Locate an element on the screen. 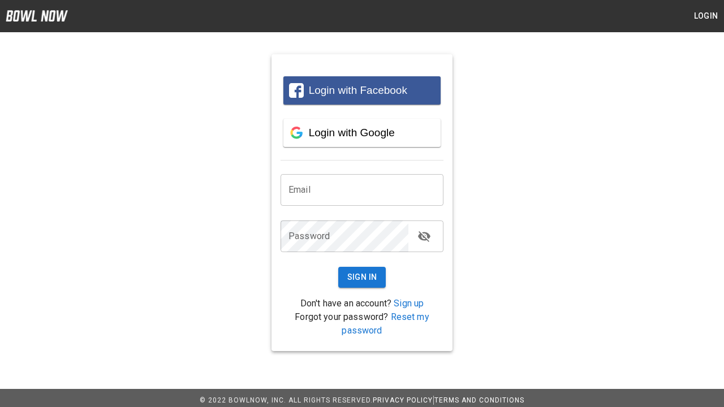  p: Don't have an account? is located at coordinates (362, 304).